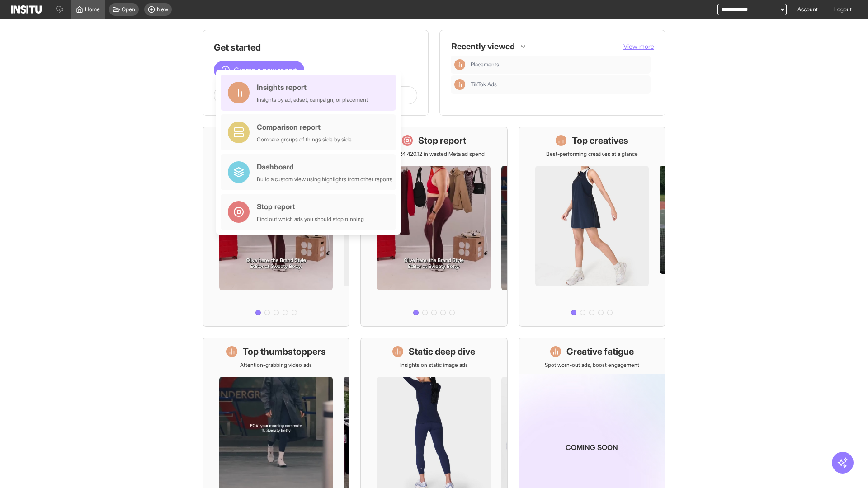  What do you see at coordinates (310, 220) in the screenshot?
I see `div: Find out which ads you should stop running` at bounding box center [310, 220].